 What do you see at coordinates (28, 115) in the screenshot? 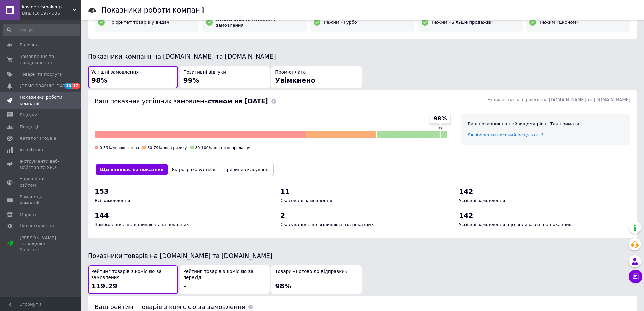
I see `span: Відгуки` at bounding box center [28, 115].